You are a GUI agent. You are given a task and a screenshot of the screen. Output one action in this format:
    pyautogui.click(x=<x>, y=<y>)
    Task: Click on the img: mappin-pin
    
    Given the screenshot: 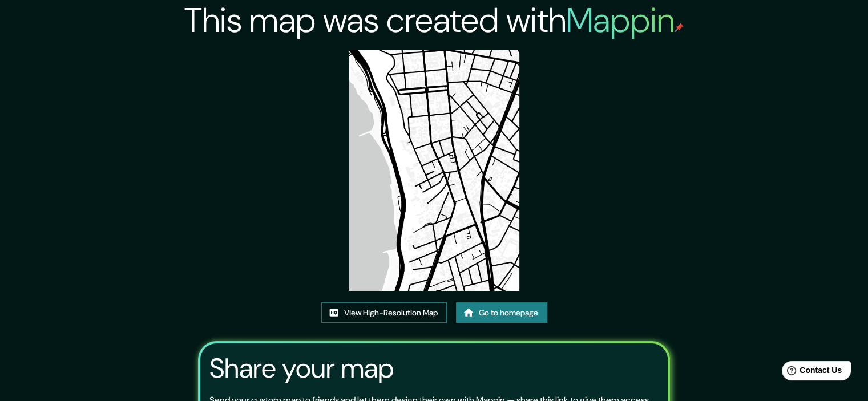 What is the action you would take?
    pyautogui.click(x=679, y=28)
    